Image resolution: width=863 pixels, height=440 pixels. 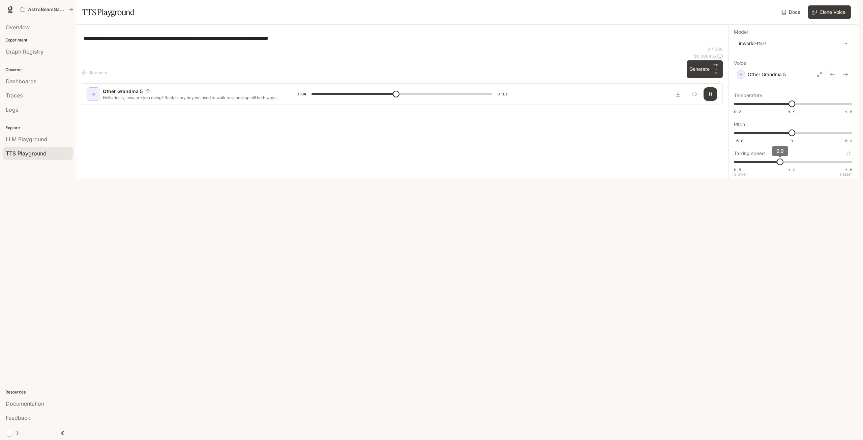 I want to click on span: 0:10, so click(x=502, y=94).